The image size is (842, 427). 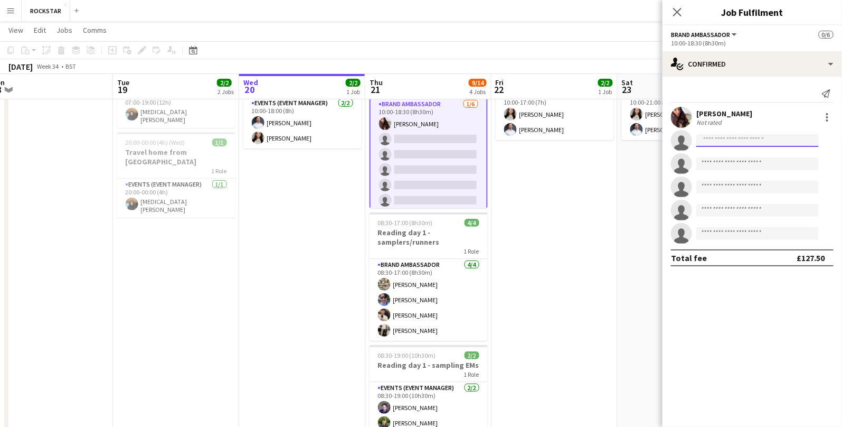 What do you see at coordinates (376, 82) in the screenshot?
I see `span: Thu` at bounding box center [376, 82].